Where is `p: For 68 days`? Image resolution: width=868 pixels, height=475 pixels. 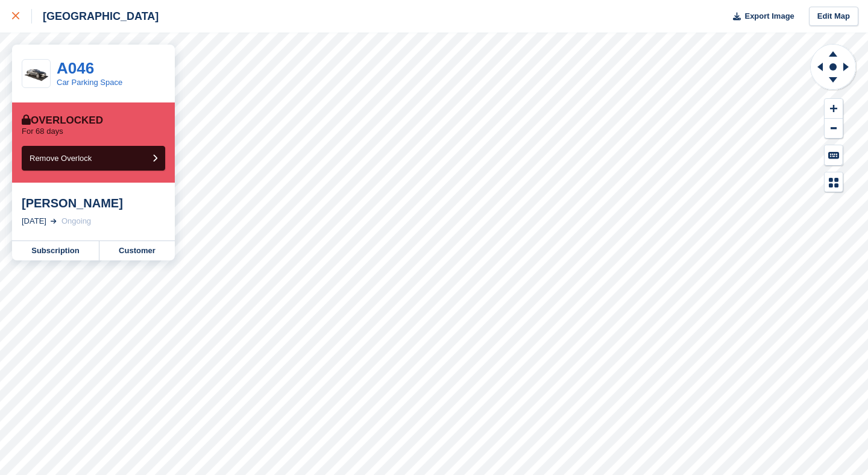
p: For 68 days is located at coordinates (42, 131).